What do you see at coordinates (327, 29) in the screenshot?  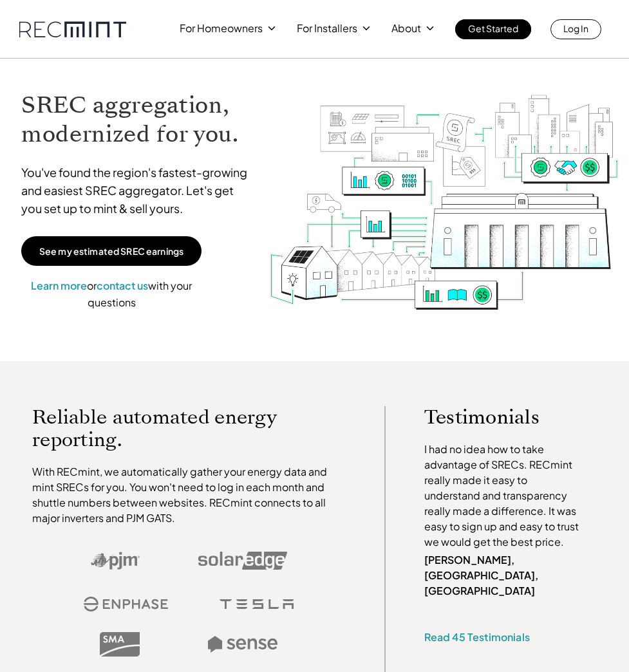 I see `p: For Installers` at bounding box center [327, 29].